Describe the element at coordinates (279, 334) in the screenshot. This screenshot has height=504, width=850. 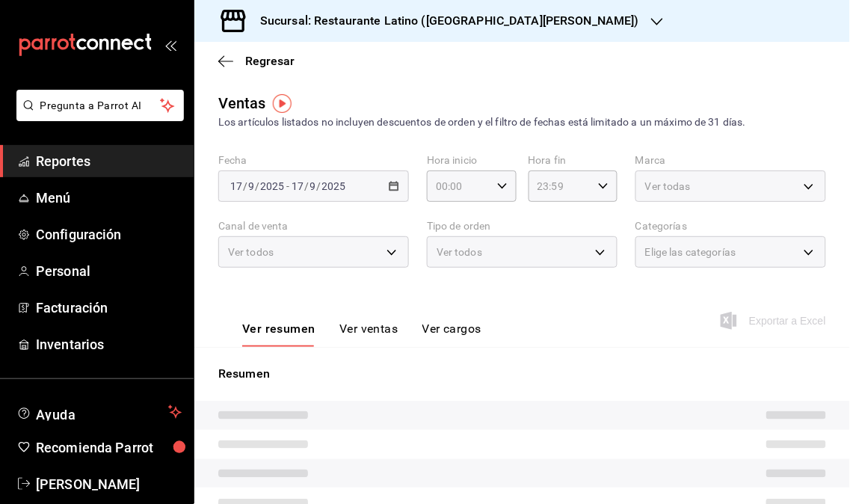
I see `button: Ver resumen` at that location.